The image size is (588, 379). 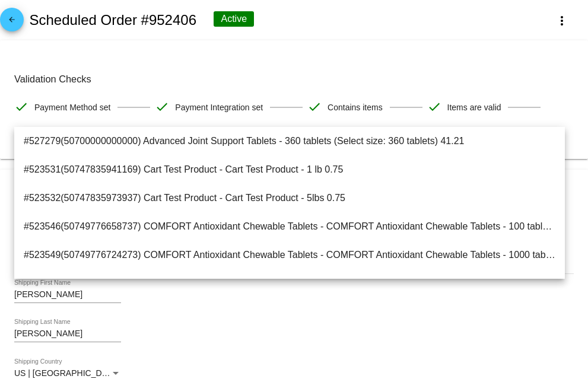 I want to click on span: #523546(50749776658737) COMFORT Antioxidant Chewable Tablets - COMFORT Antioxidant Chewable Table..., so click(x=289, y=227).